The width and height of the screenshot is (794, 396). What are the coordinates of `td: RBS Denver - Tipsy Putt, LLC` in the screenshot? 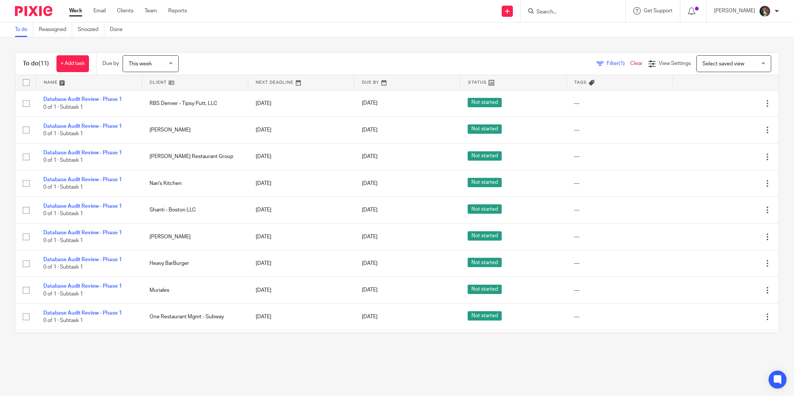 It's located at (195, 103).